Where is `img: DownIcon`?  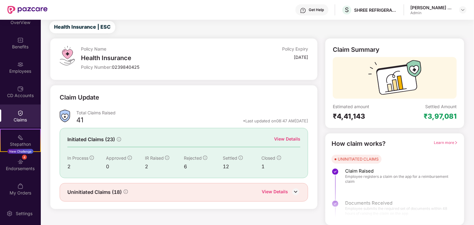
img: DownIcon is located at coordinates (295, 192).